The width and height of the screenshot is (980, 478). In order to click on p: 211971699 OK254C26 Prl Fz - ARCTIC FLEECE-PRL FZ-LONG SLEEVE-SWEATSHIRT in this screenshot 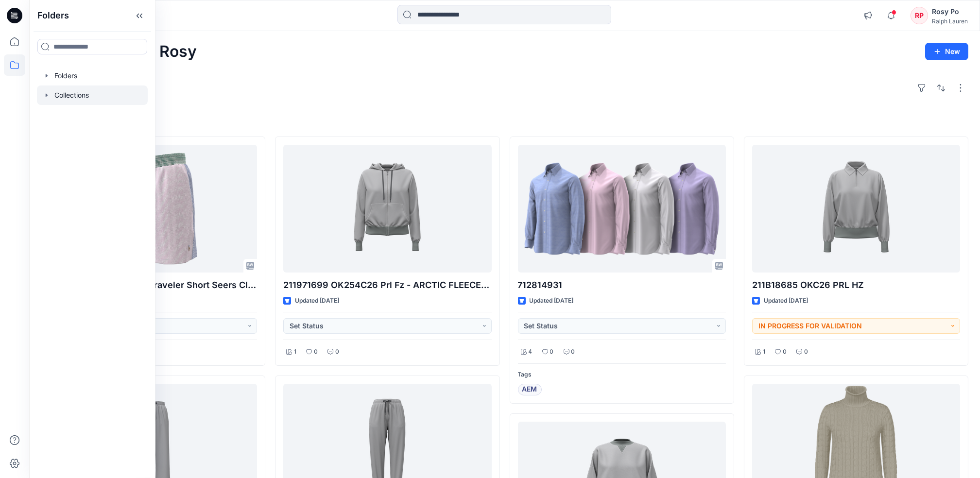, I will do `click(387, 285)`.